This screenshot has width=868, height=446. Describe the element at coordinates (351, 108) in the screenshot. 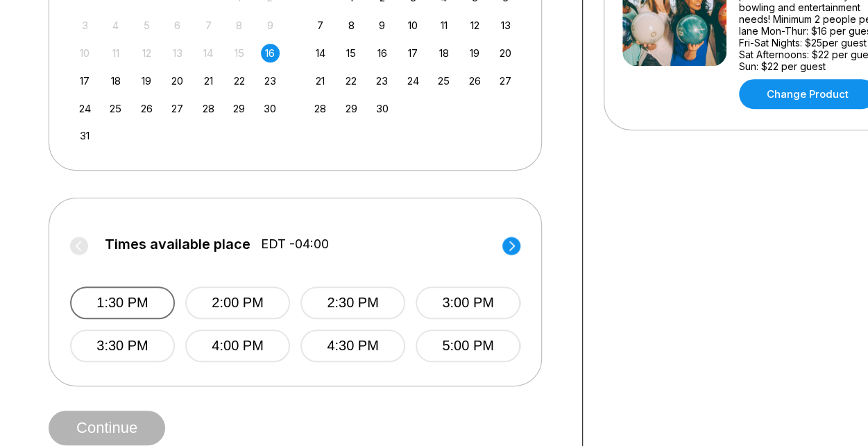

I see `div: Choose Monday, September 29th, 2025` at that location.